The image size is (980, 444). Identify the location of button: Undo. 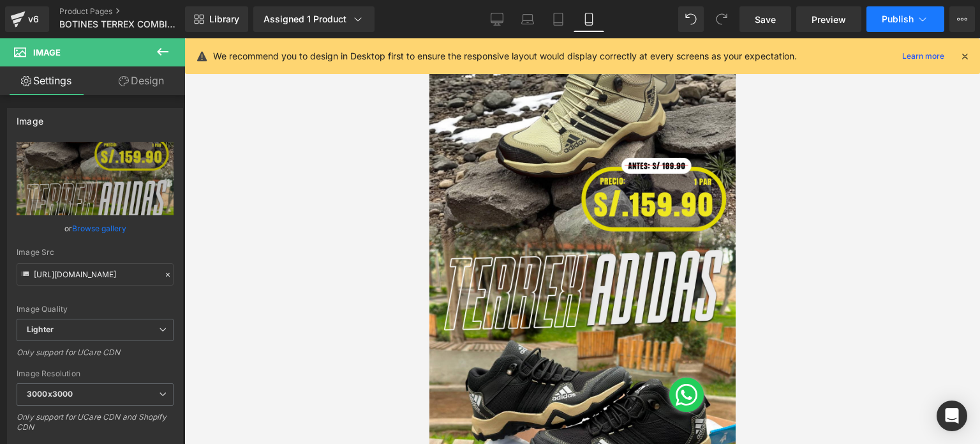
(691, 19).